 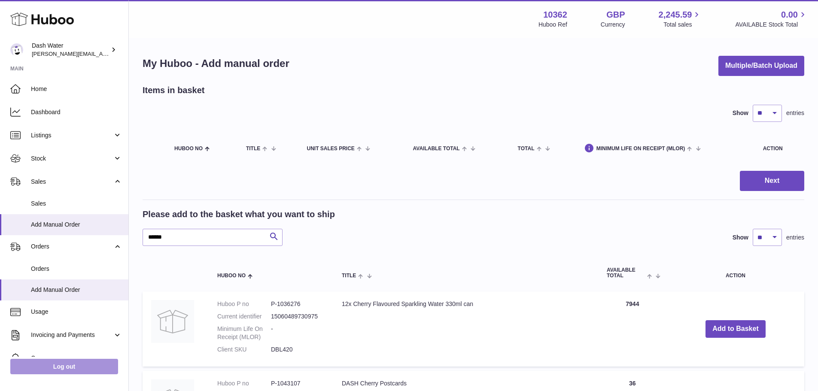 I want to click on span: Total, so click(x=526, y=149).